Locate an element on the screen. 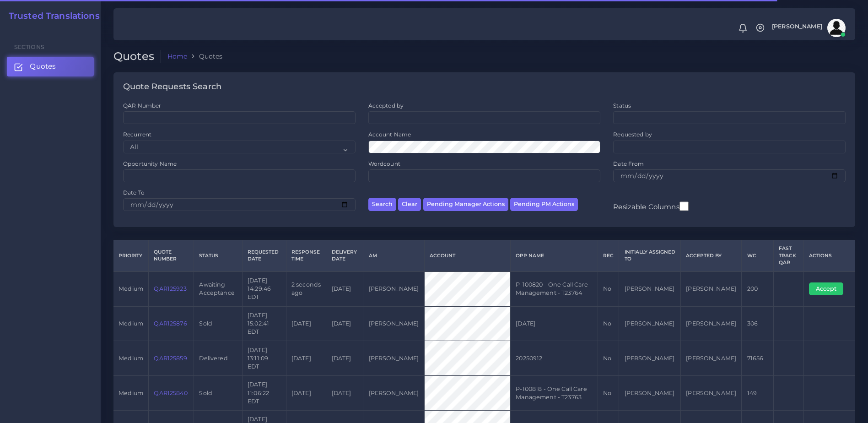 Image resolution: width=868 pixels, height=423 pixels. th: Requested Date is located at coordinates (264, 256).